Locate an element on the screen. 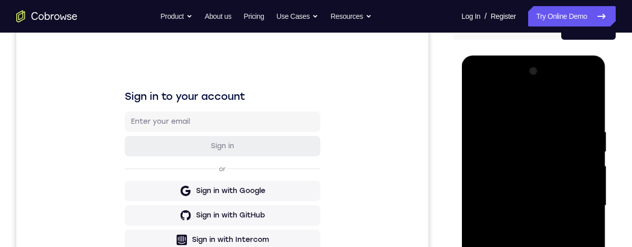  h1: Sign in to your account is located at coordinates (206, 77).